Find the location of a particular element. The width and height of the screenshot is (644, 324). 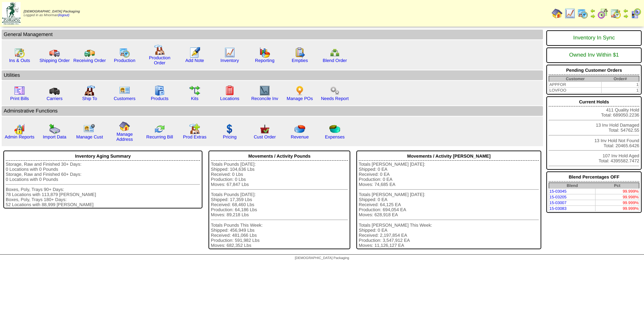

img: locations.gif is located at coordinates (230, 91).